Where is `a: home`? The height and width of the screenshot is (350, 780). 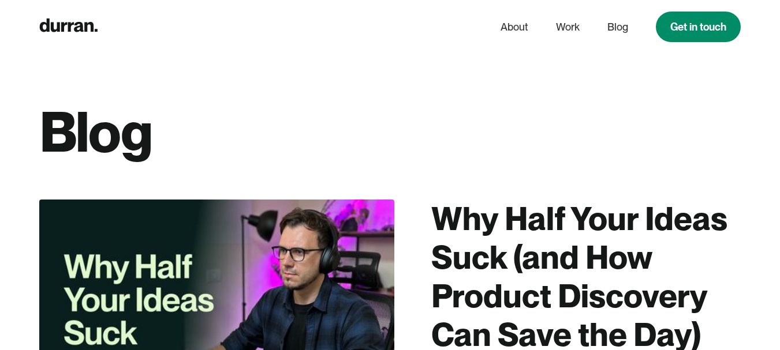
a: home is located at coordinates (68, 27).